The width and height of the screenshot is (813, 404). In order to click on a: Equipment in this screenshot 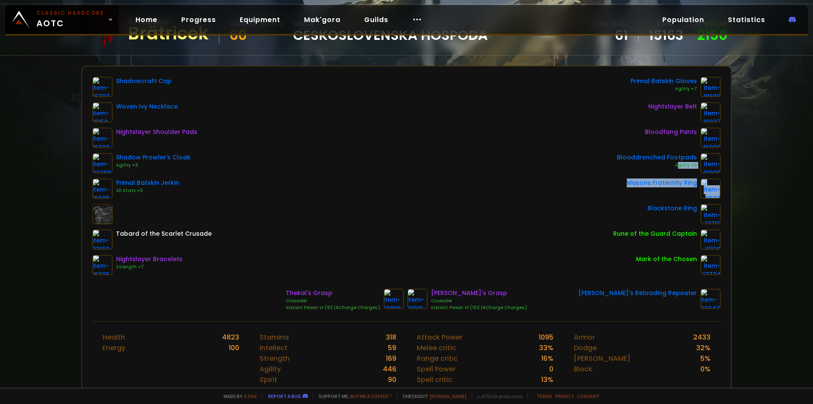, I will do `click(260, 19)`.